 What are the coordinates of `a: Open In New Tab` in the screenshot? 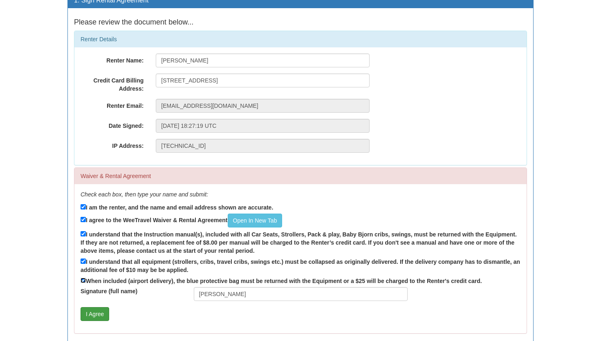 It's located at (255, 221).